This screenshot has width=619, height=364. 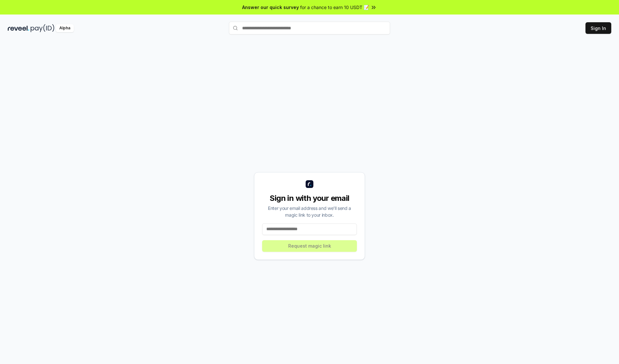 I want to click on img: reveel_dark, so click(x=18, y=28).